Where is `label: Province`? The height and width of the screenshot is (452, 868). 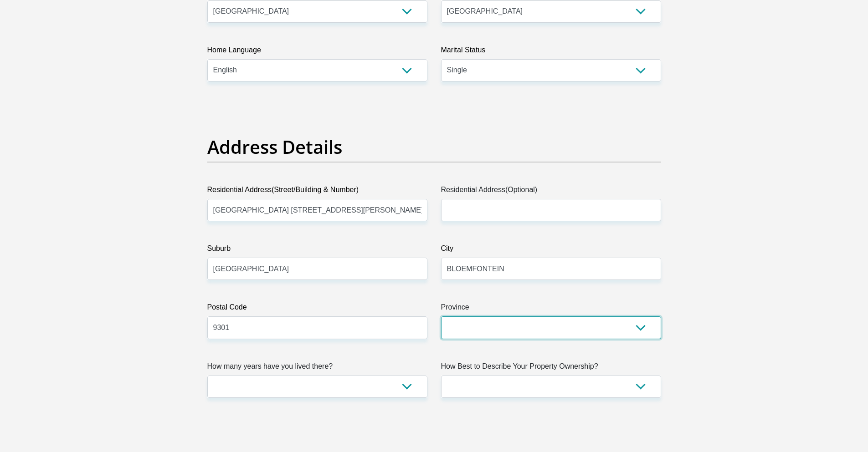 label: Province is located at coordinates (551, 309).